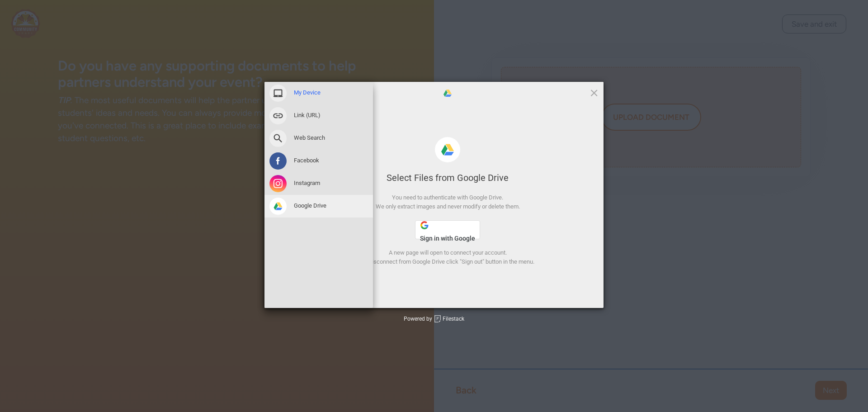 This screenshot has width=868, height=412. What do you see at coordinates (319, 184) in the screenshot?
I see `div: Instagram` at bounding box center [319, 184].